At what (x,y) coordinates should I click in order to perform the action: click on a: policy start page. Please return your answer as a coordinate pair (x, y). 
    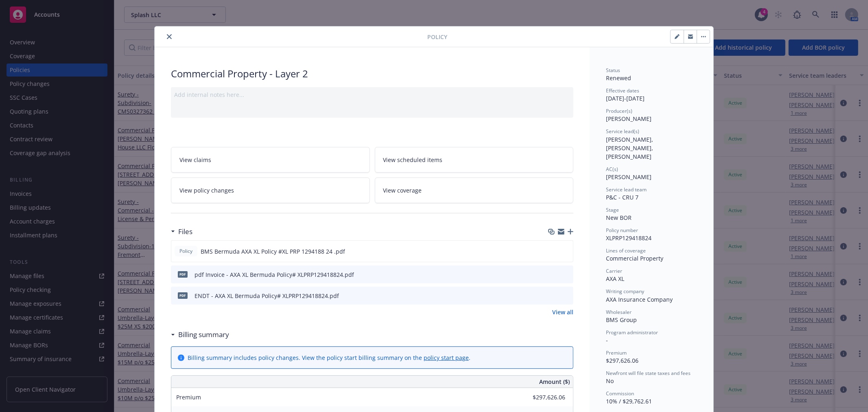
    Looking at the image, I should click on (446, 358).